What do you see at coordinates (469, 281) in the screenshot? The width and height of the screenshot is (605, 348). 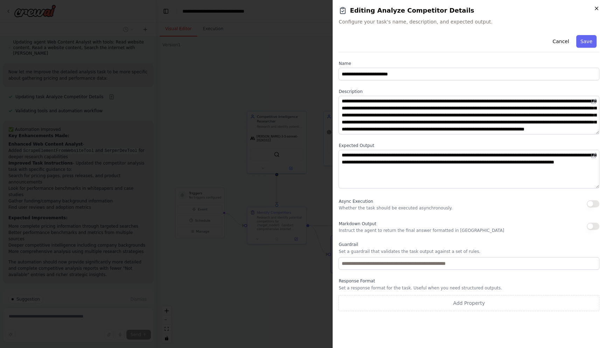 I see `label: Response Format` at bounding box center [469, 281].